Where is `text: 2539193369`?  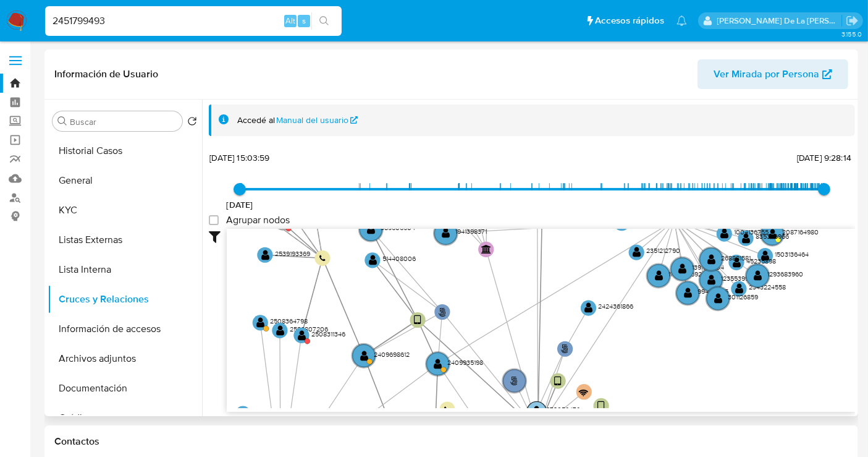 text: 2539193369 is located at coordinates (292, 254).